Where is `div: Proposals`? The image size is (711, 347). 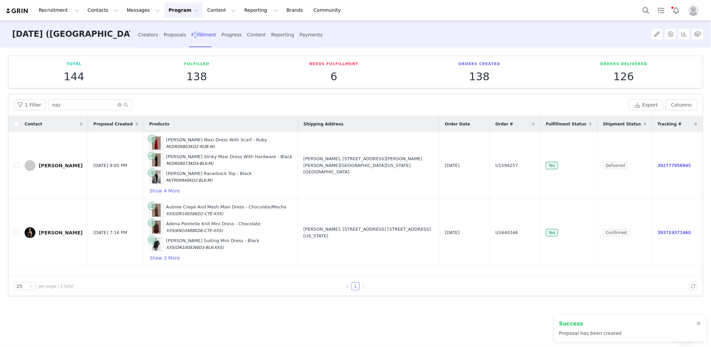 div: Proposals is located at coordinates (175, 35).